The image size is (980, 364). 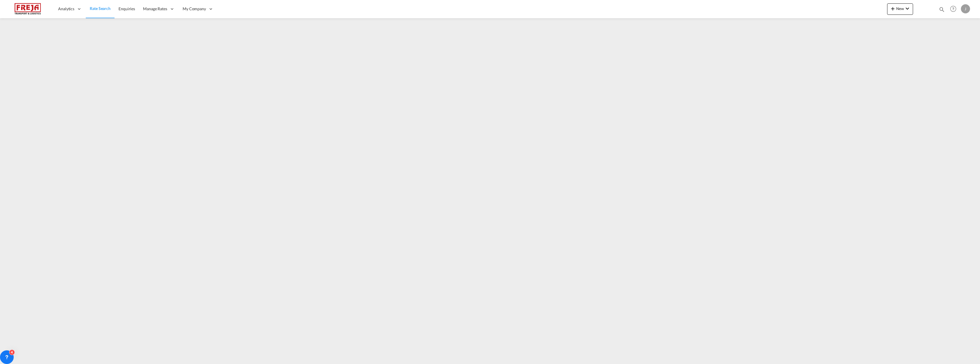 I want to click on md-icon: icon-chevron-down, so click(x=908, y=9).